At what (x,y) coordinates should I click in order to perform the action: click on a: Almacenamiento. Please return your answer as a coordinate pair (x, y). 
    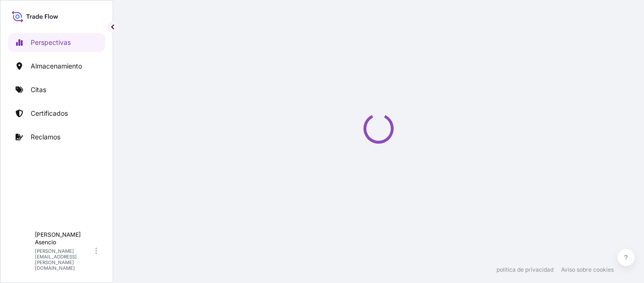
    Looking at the image, I should click on (57, 66).